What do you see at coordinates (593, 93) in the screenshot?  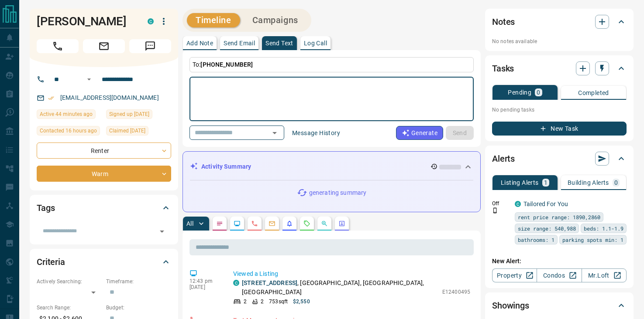 I see `p: Completed` at bounding box center [593, 93].